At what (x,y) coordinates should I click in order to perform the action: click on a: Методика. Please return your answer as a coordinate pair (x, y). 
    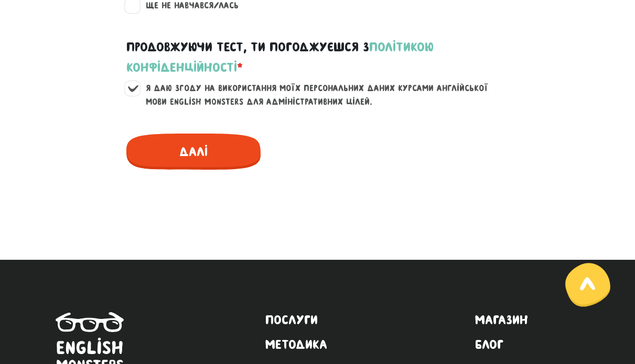
    Looking at the image, I should click on (307, 344).